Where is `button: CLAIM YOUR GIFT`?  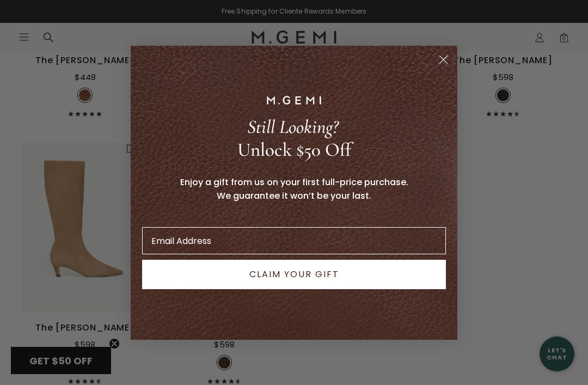 button: CLAIM YOUR GIFT is located at coordinates (294, 275).